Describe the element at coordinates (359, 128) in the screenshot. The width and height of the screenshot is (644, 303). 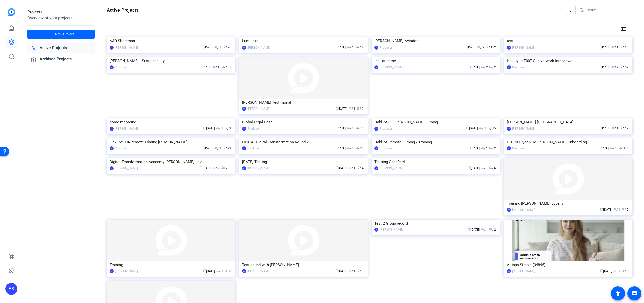
I see `span: / 30` at that location.